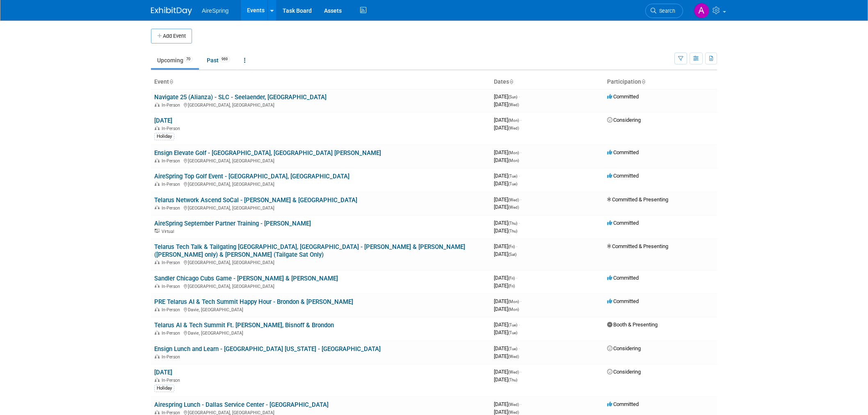 The width and height of the screenshot is (868, 415). What do you see at coordinates (164, 136) in the screenshot?
I see `div: Holiday` at bounding box center [164, 136].